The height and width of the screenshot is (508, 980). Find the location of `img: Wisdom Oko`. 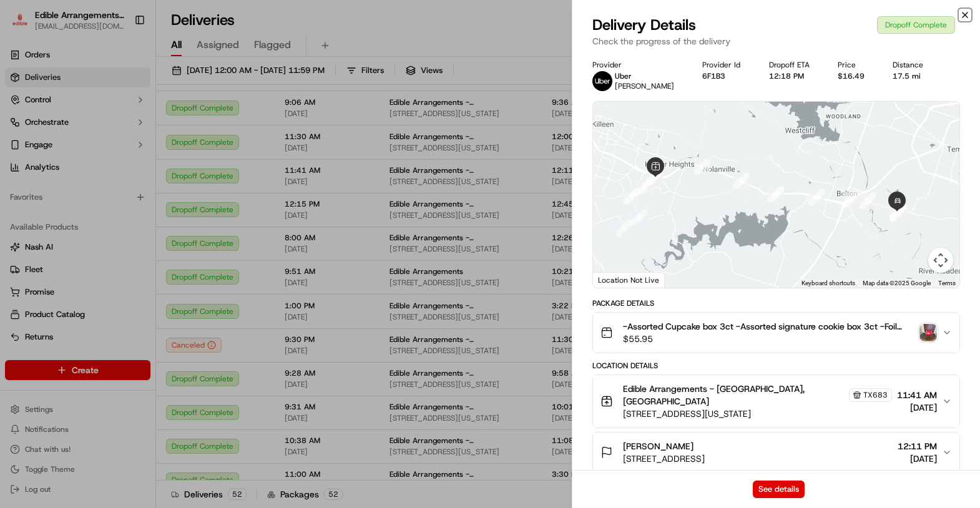

img: Wisdom Oko is located at coordinates (23, 193).